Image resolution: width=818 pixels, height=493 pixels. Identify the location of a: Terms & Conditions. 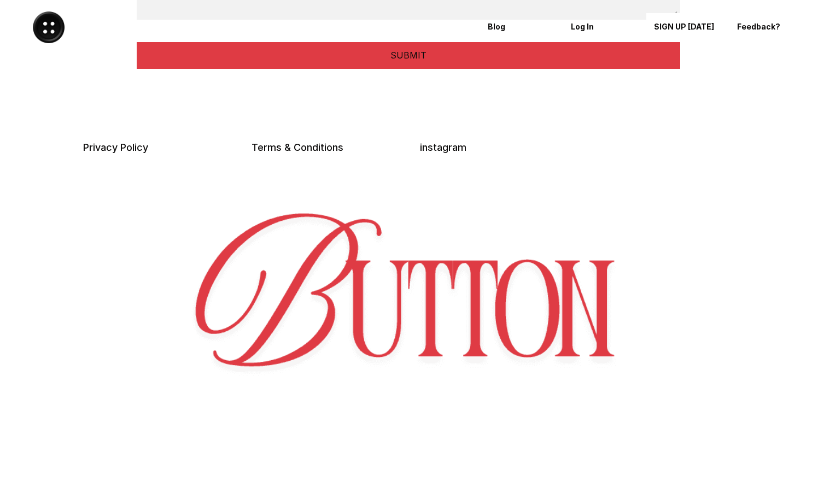
(297, 147).